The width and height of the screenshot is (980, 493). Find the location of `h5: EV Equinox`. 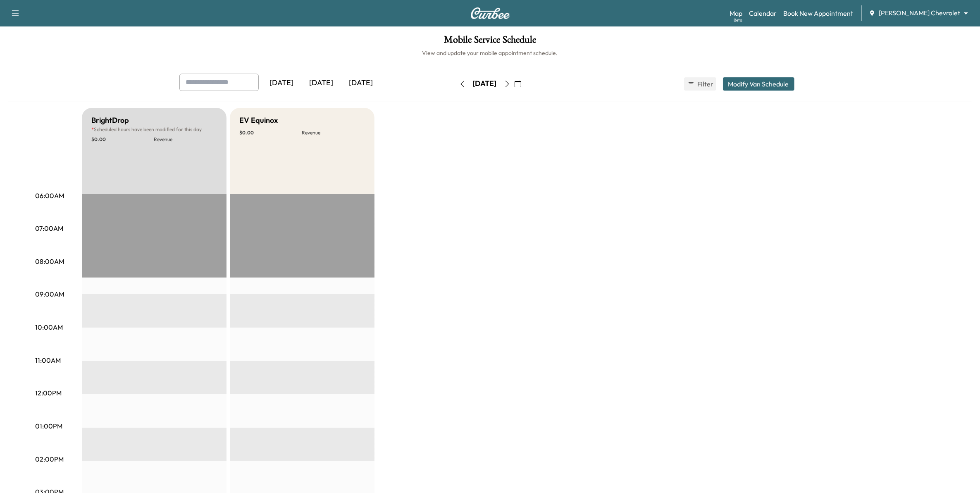

h5: EV Equinox is located at coordinates (259, 120).